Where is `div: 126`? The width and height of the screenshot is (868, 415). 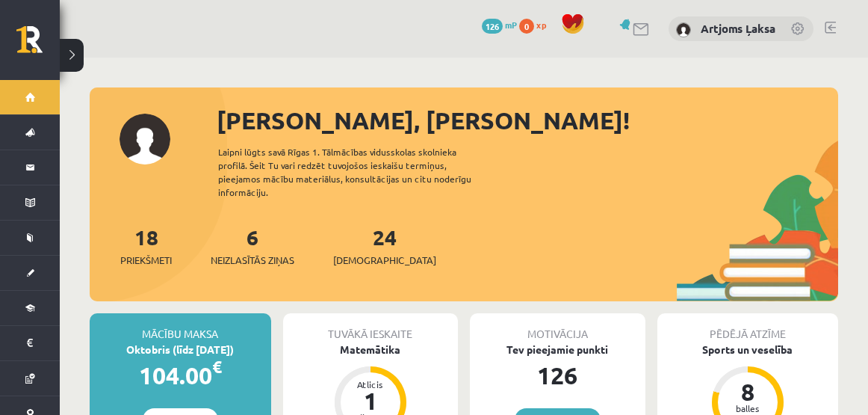 div: 126 is located at coordinates (557, 375).